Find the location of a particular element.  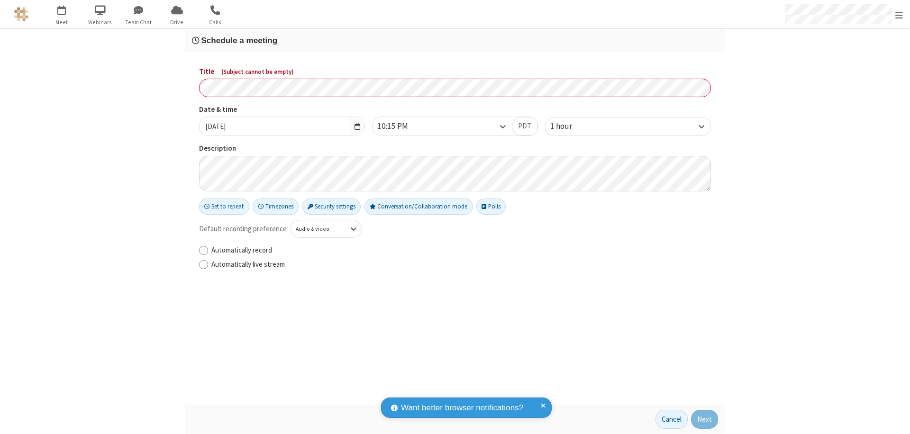

img: QA Selenium DO NOT DELETE OR CHANGE is located at coordinates (21, 14).